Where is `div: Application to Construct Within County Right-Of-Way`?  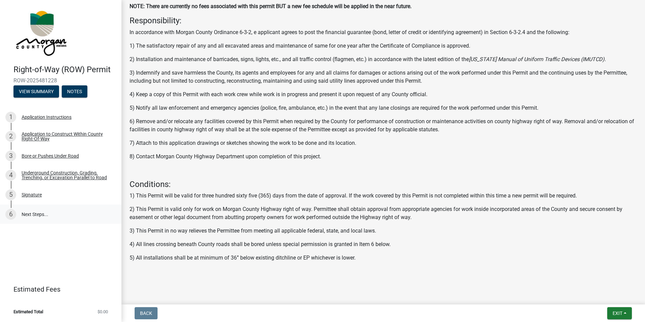
div: Application to Construct Within County Right-Of-Way is located at coordinates (66, 136).